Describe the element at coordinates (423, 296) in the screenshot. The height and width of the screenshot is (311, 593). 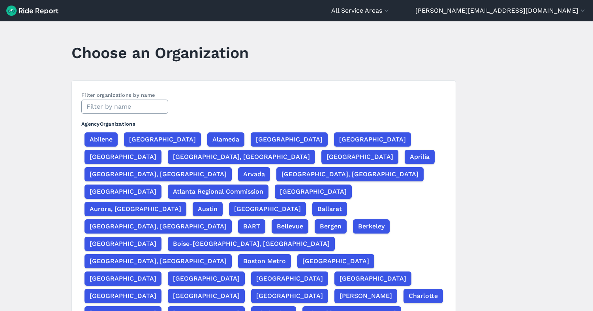
I see `span: Charlotte` at that location.